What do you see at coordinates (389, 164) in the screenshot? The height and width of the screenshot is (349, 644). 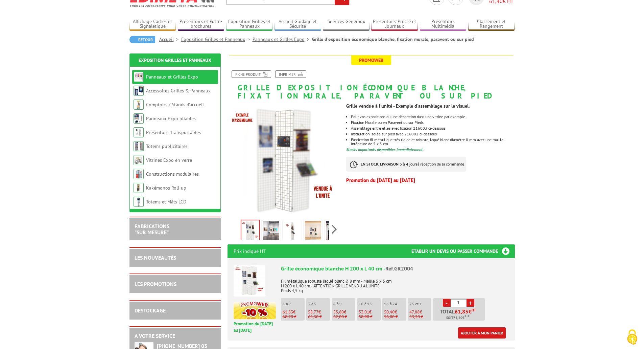 I see `strong: EN STOCK, LIVRAISON 3 à 4 jours` at bounding box center [389, 164].